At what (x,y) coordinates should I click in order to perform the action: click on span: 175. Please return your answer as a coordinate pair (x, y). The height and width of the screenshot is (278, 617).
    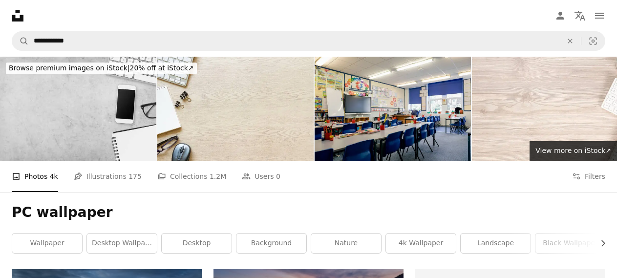
    Looking at the image, I should click on (135, 176).